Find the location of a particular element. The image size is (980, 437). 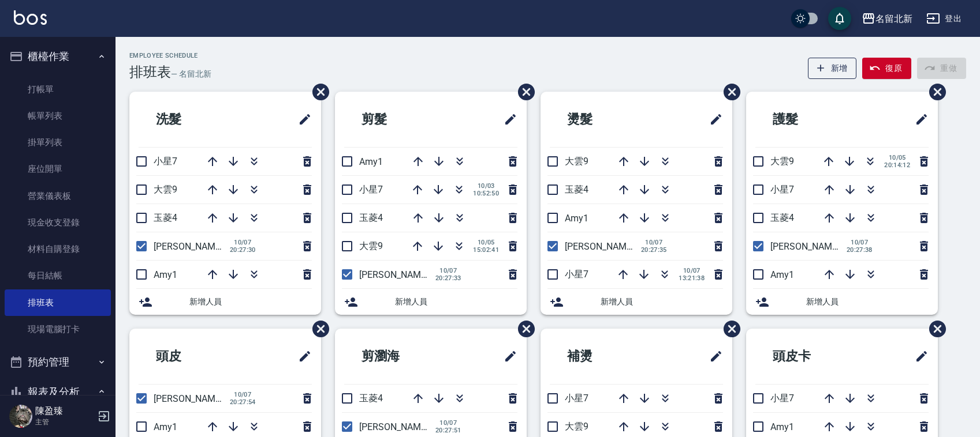

button: 新增 is located at coordinates (832, 68).